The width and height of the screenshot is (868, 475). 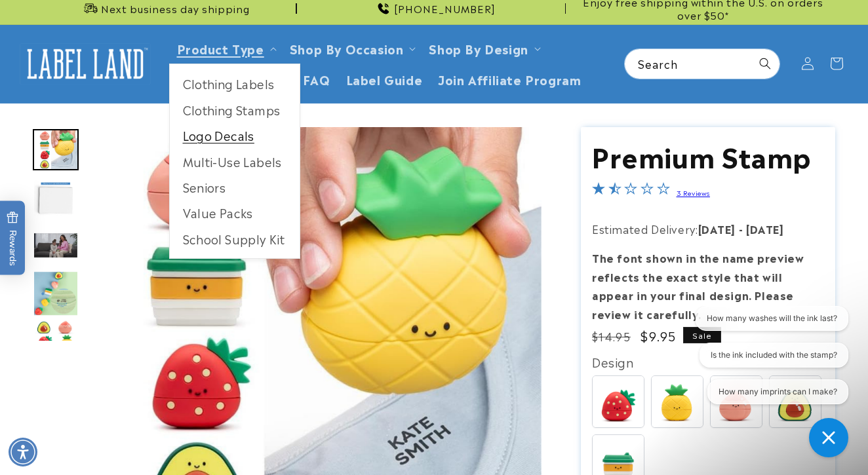 I want to click on h1: Premium Stamp, so click(x=707, y=156).